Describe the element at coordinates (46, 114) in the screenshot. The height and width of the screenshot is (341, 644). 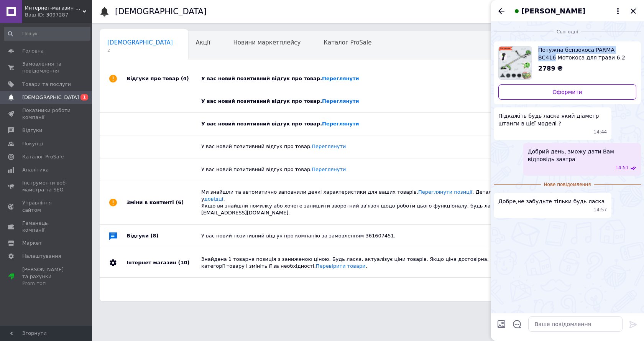
I see `span: Показники роботи компанії` at that location.